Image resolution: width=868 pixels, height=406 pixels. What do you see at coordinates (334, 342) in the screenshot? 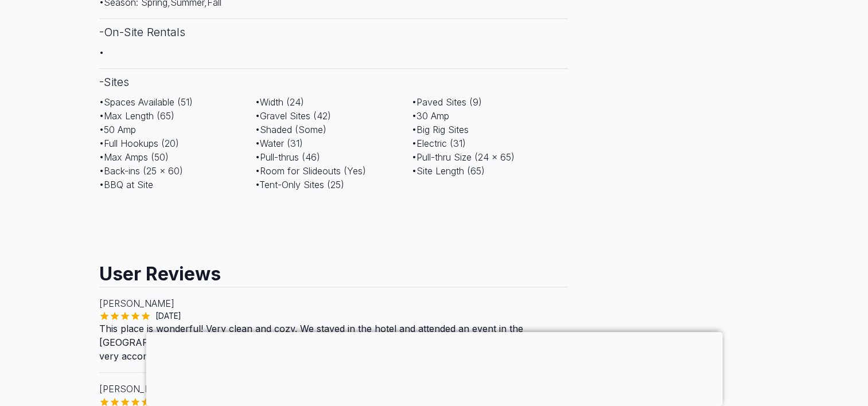
I see `p: This place is wonderful! Very clean and cozy. We stayed in the hotel and attended an event in the...` at bounding box center [334, 342].